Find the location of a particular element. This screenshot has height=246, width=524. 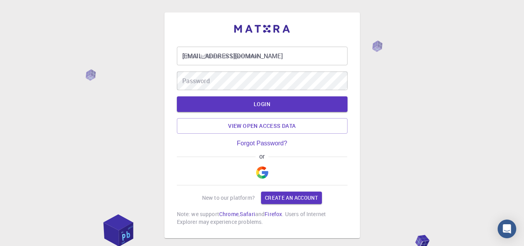

a: Safari is located at coordinates (248, 213).